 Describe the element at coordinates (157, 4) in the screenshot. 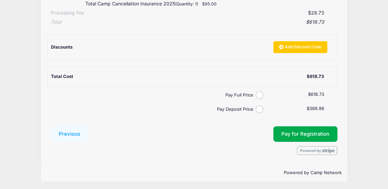

I see `div: Total Camp Cancellation Insurance 2025` at that location.